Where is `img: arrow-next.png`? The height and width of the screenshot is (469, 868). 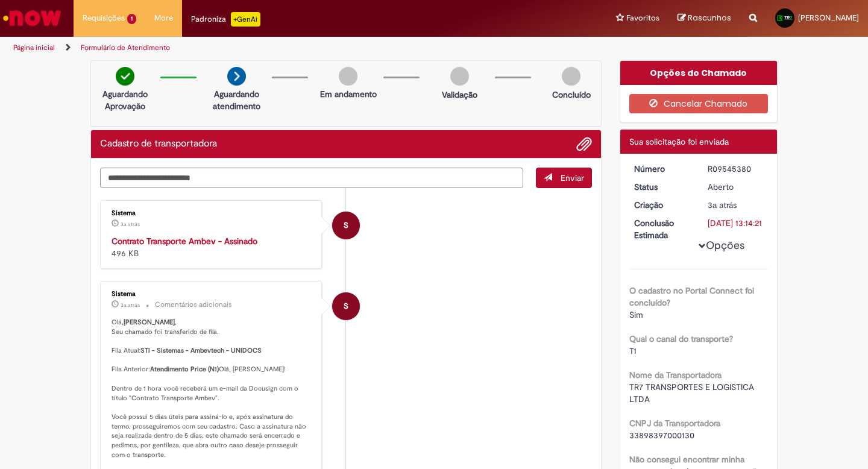
img: arrow-next.png is located at coordinates (236, 76).